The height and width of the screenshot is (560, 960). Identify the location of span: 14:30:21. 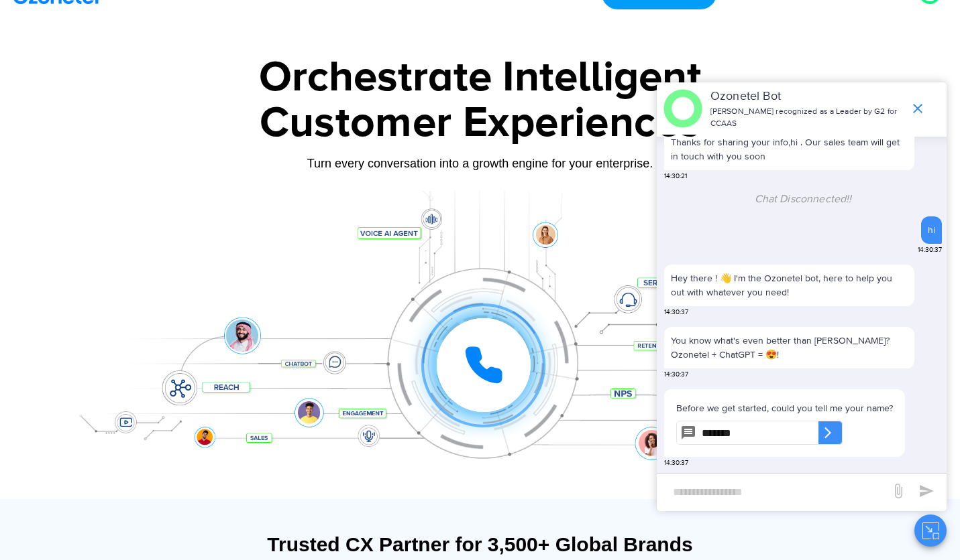
(676, 177).